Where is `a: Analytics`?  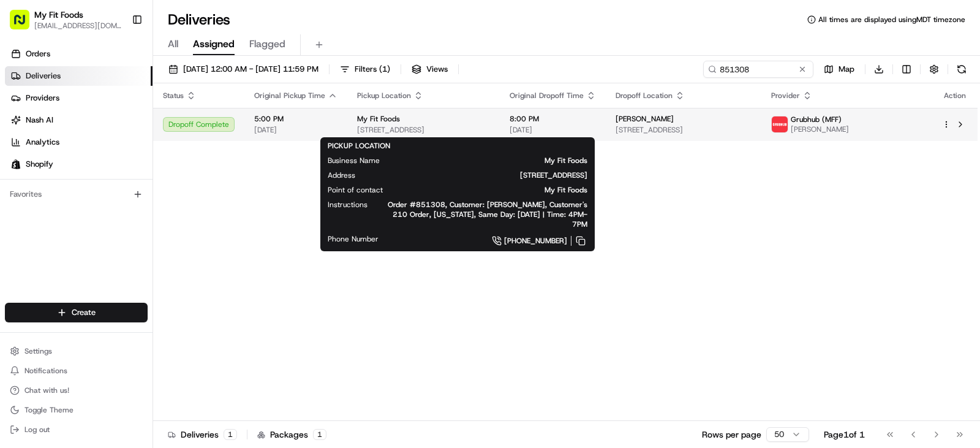
a: Analytics is located at coordinates (78, 142).